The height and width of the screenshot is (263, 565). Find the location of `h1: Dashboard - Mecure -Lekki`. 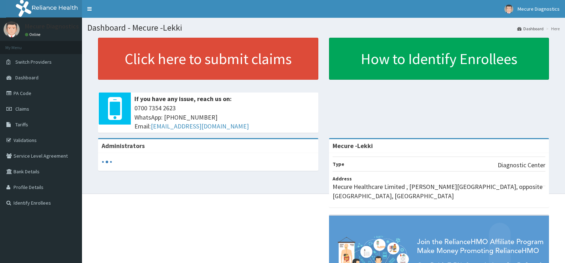

h1: Dashboard - Mecure -Lekki is located at coordinates (323, 28).